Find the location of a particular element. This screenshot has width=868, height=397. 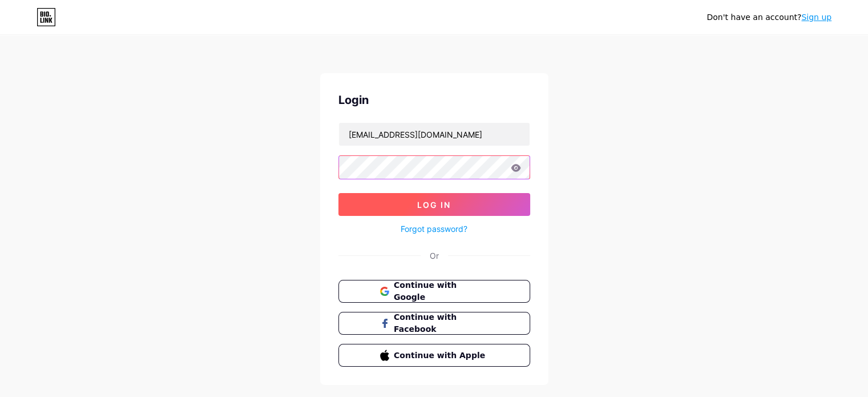

div: Login is located at coordinates (434, 100).